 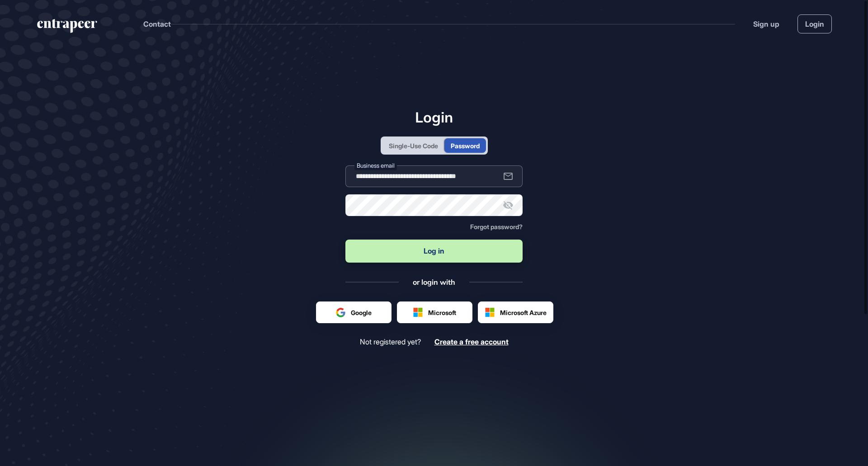 I want to click on div: Password, so click(x=466, y=146).